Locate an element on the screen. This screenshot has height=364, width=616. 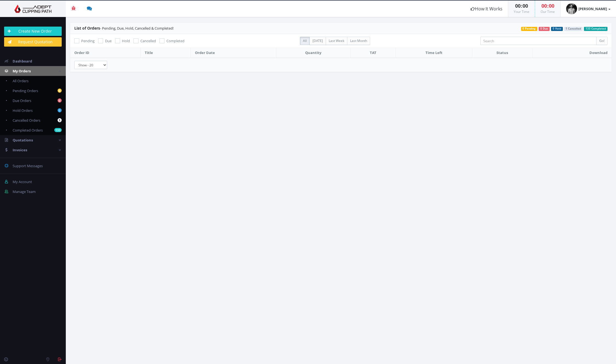
th: Order ID is located at coordinates (105, 53).